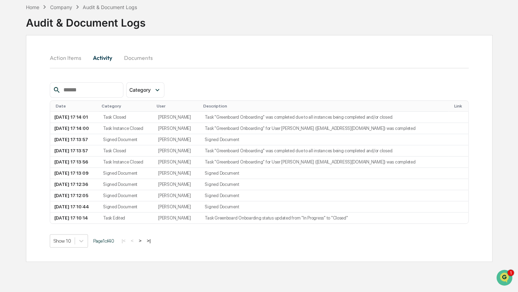 This screenshot has width=518, height=292. I want to click on p: How can we help?, so click(67, 20).